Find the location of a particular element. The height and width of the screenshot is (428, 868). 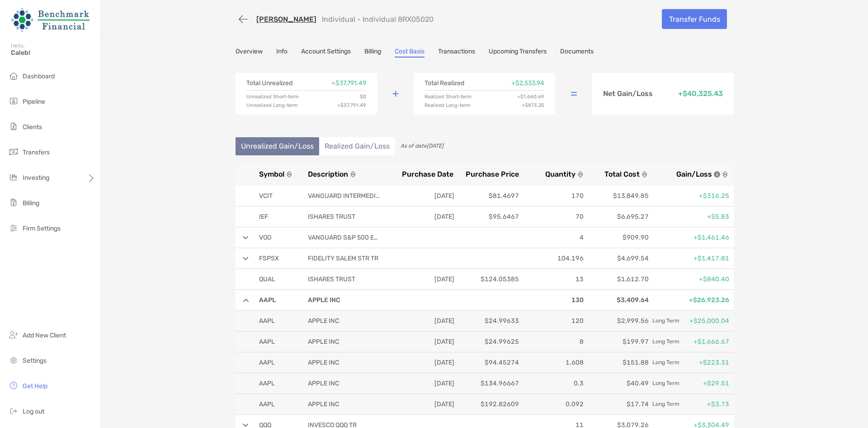

img: logout icon is located at coordinates (13, 411).